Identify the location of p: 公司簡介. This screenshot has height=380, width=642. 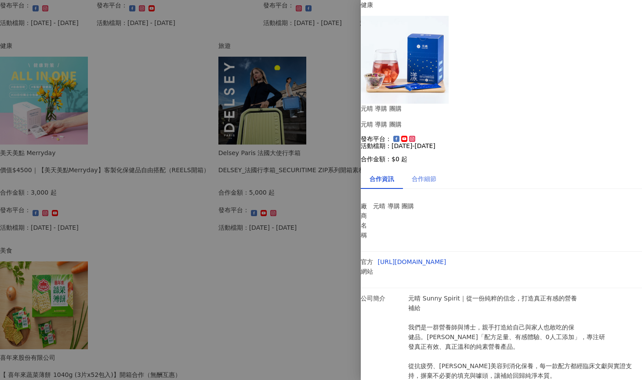
(382, 298).